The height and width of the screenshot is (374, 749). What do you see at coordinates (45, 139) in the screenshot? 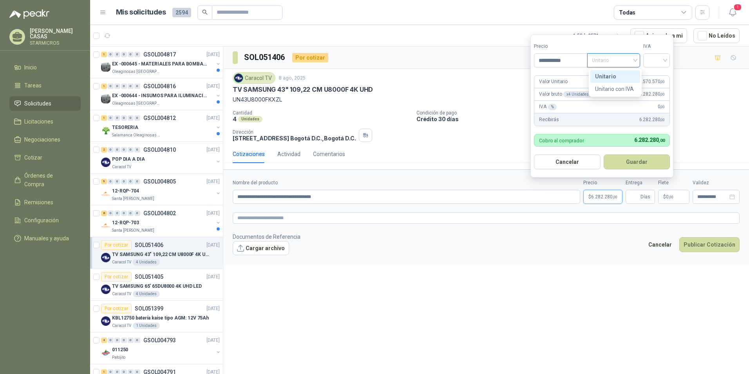
I see `a: Negociaciones` at bounding box center [45, 139].